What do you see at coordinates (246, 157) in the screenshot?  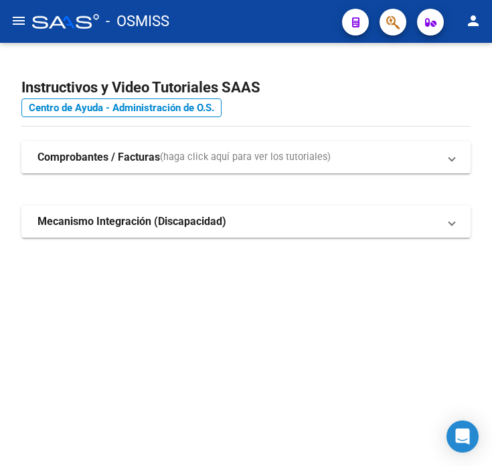 I see `mat-expansion-panel-header: Comprobantes / Facturas(haga click aquí para ver los tutoriales)` at bounding box center [246, 157].